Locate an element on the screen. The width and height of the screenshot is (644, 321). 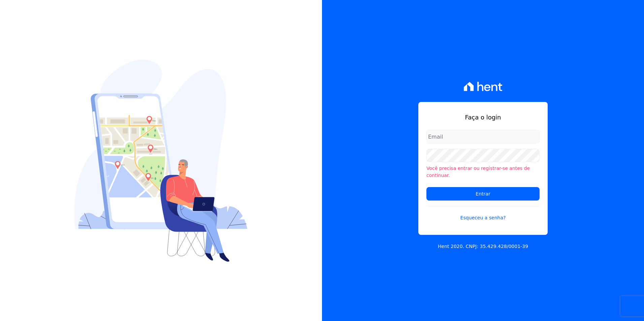
img: Login is located at coordinates (161, 161).